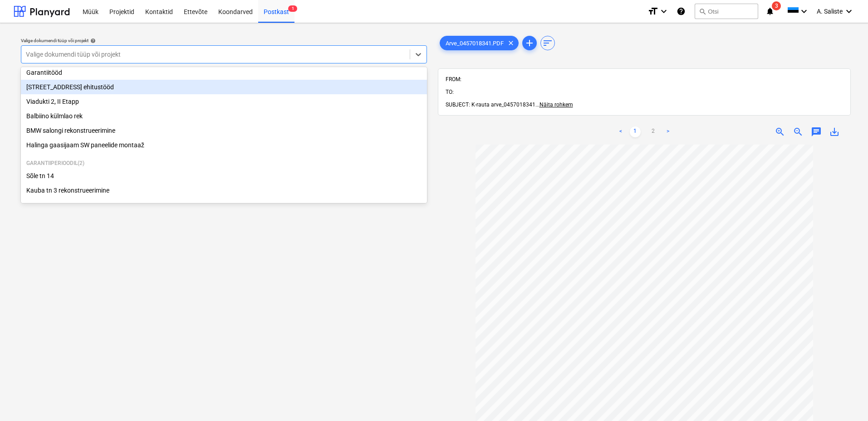 The height and width of the screenshot is (421, 868). I want to click on div: Balbiino külmlao rek, so click(224, 116).